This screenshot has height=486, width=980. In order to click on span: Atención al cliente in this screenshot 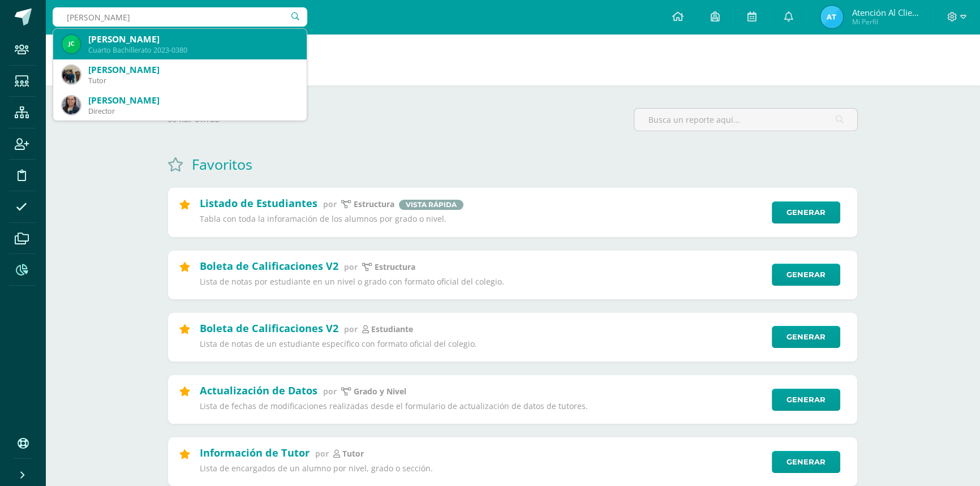, I will do `click(885, 12)`.